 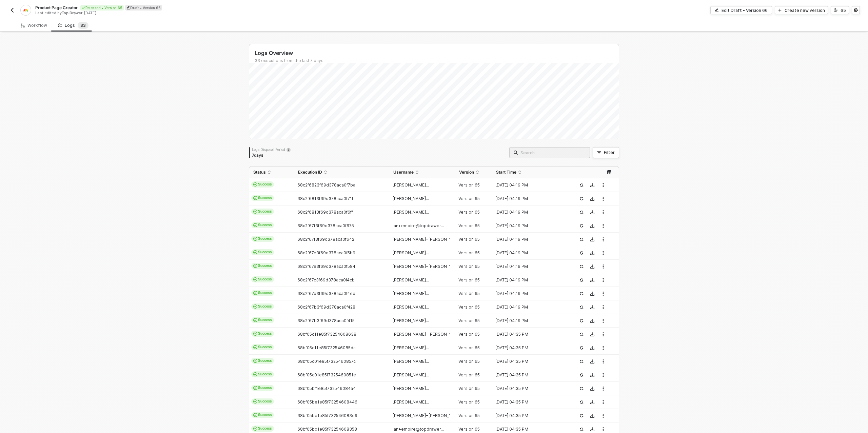 What do you see at coordinates (744, 10) in the screenshot?
I see `div: Edit Draft • Version 66` at bounding box center [744, 10].